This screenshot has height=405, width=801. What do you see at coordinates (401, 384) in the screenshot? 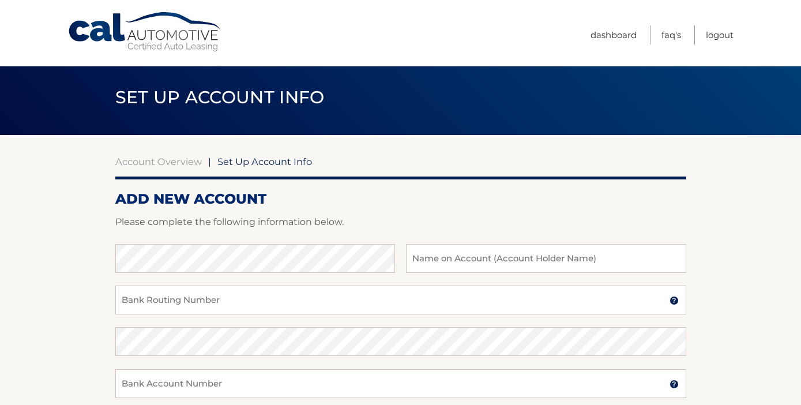
I see `input: Bank Account Number` at bounding box center [401, 384].